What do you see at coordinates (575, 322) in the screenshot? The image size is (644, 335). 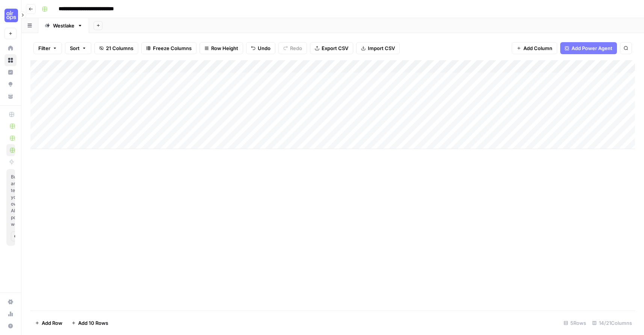 I see `div: 5 Rows` at bounding box center [575, 322].